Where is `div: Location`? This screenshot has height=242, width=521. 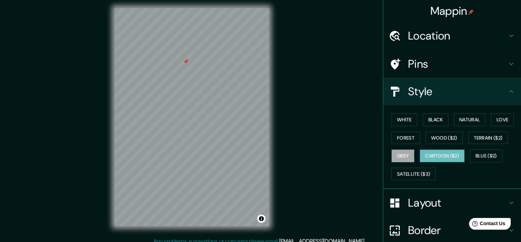
div: Location is located at coordinates (452, 36).